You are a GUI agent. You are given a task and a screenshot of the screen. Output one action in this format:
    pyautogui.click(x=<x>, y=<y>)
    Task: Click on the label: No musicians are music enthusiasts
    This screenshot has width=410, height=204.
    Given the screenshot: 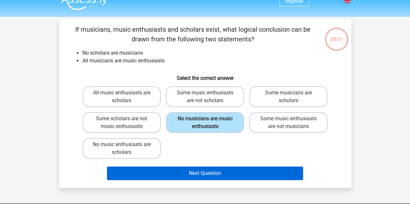 What is the action you would take?
    pyautogui.click(x=205, y=123)
    